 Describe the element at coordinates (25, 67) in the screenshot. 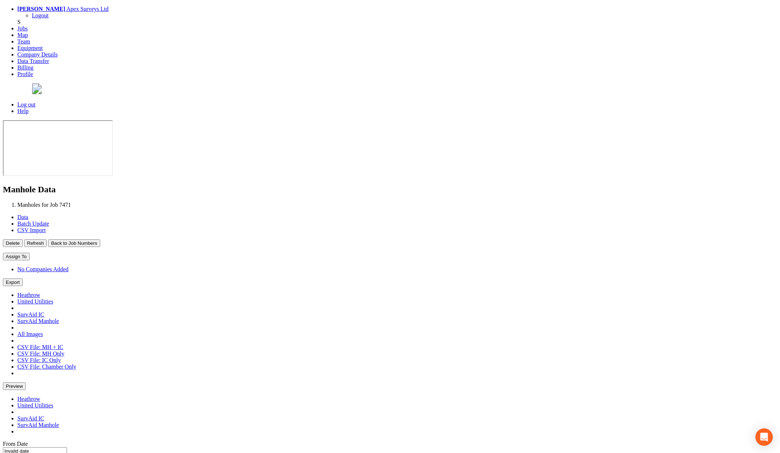

I see `a: Billing` at that location.